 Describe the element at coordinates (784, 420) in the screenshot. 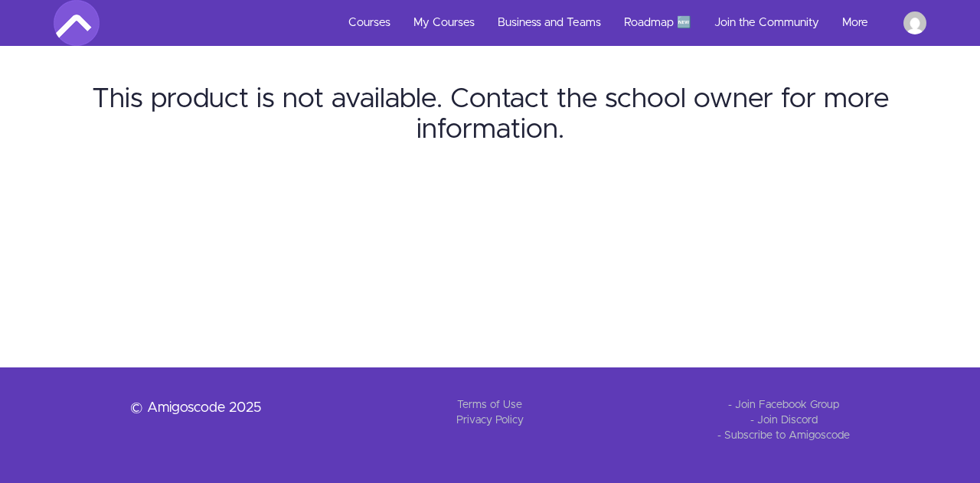

I see `a: - Join Discord` at that location.